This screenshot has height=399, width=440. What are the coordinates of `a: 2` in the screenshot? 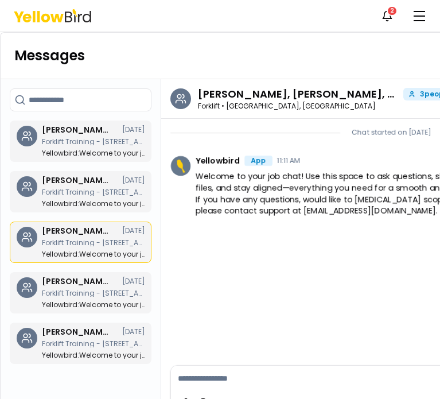 It's located at (387, 16).